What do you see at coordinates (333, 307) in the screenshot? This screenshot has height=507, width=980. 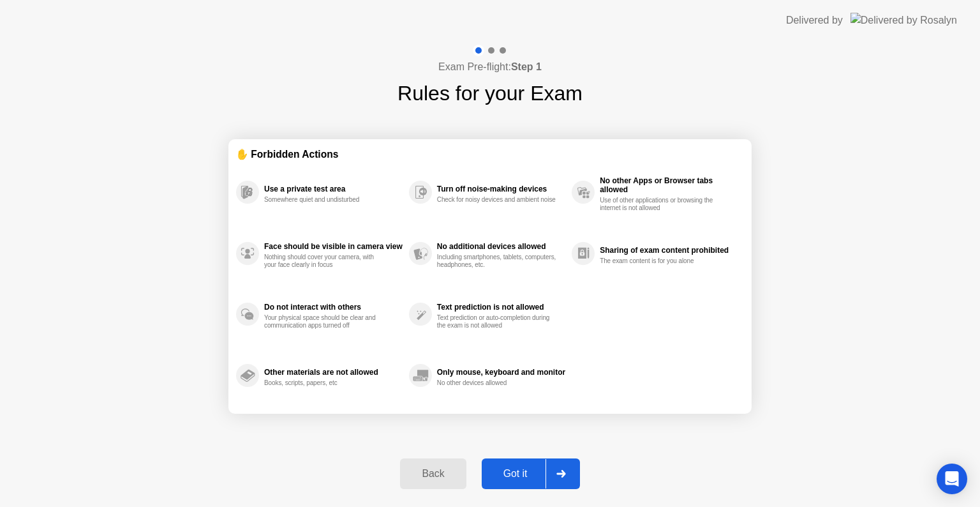 I see `div: Do not interact with others` at bounding box center [333, 307].